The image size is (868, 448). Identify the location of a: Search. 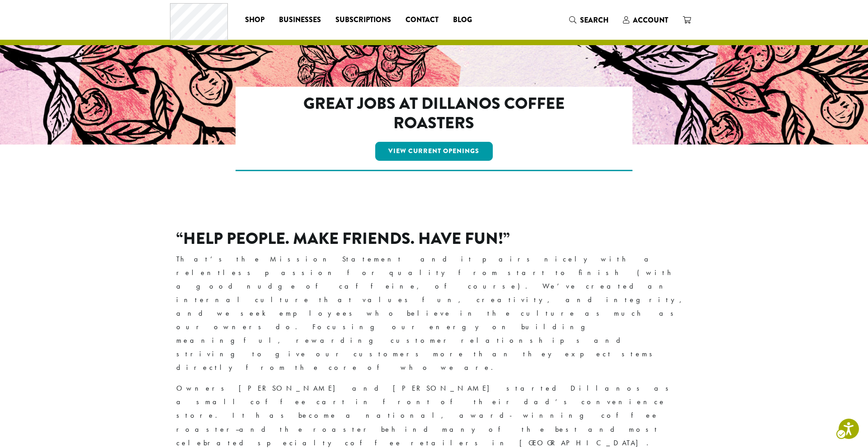
(589, 20).